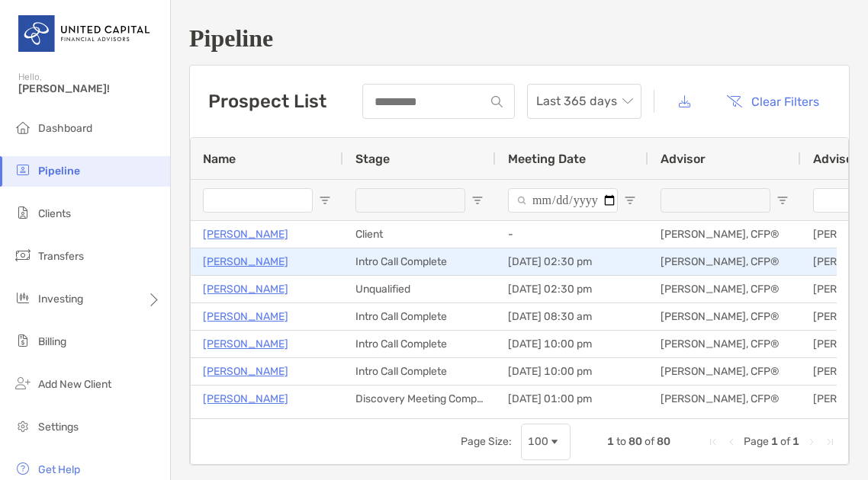  I want to click on img: pipeline icon, so click(23, 170).